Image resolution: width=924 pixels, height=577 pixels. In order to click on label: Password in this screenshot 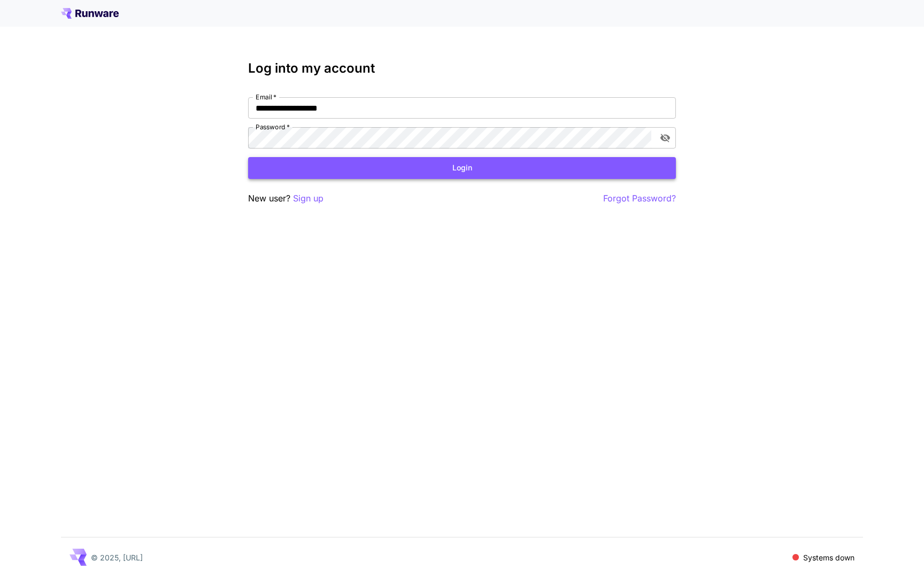, I will do `click(273, 127)`.